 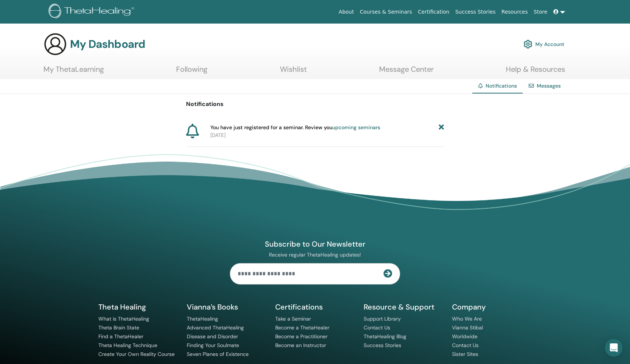 I want to click on a: About, so click(x=346, y=12).